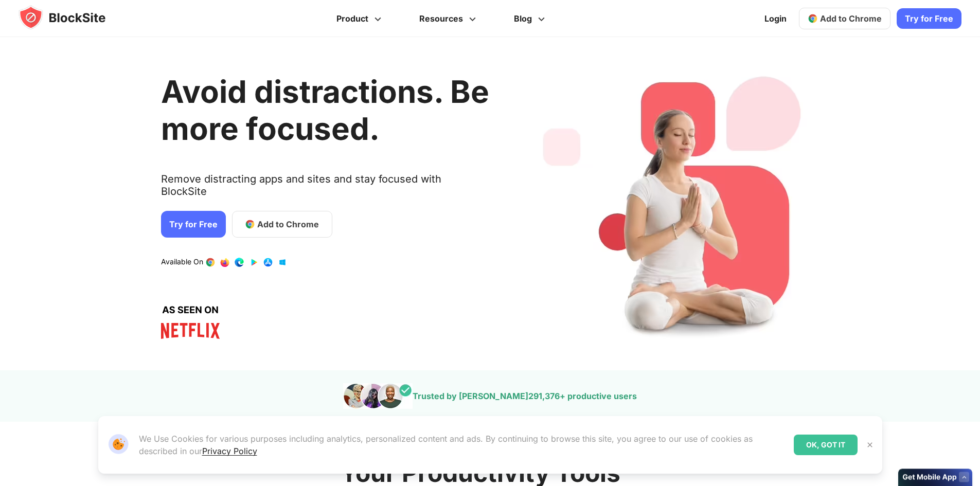 This screenshot has width=980, height=486. Describe the element at coordinates (325, 110) in the screenshot. I see `h1: Avoid distractions. Be more focused.` at that location.